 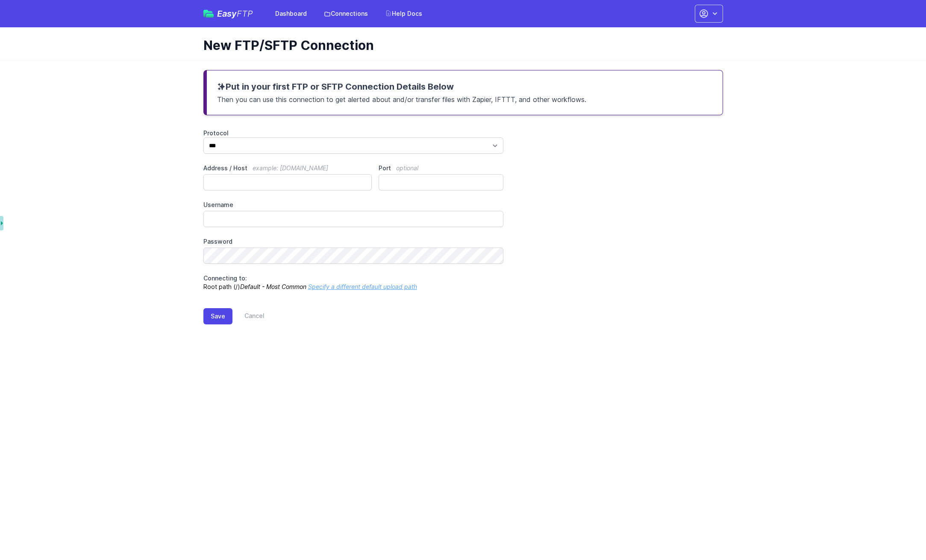 I want to click on label: Protocol, so click(x=354, y=133).